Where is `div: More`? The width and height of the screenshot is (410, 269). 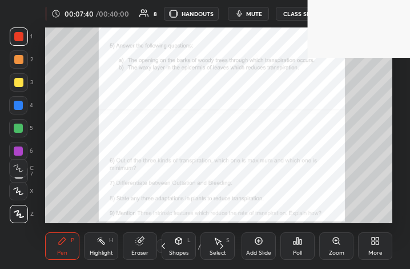
div: More is located at coordinates (375, 253).